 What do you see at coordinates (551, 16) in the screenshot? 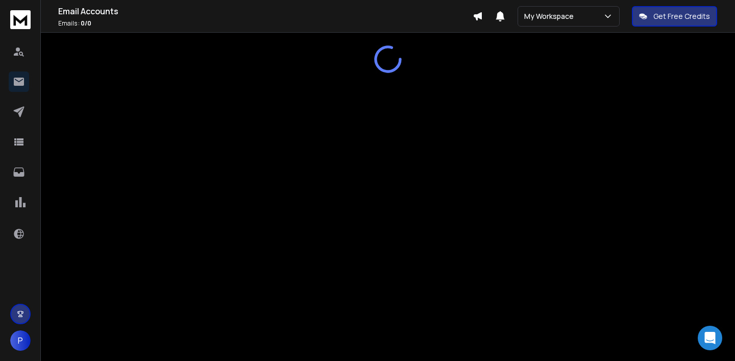
I see `p: My Workspace` at bounding box center [551, 16].